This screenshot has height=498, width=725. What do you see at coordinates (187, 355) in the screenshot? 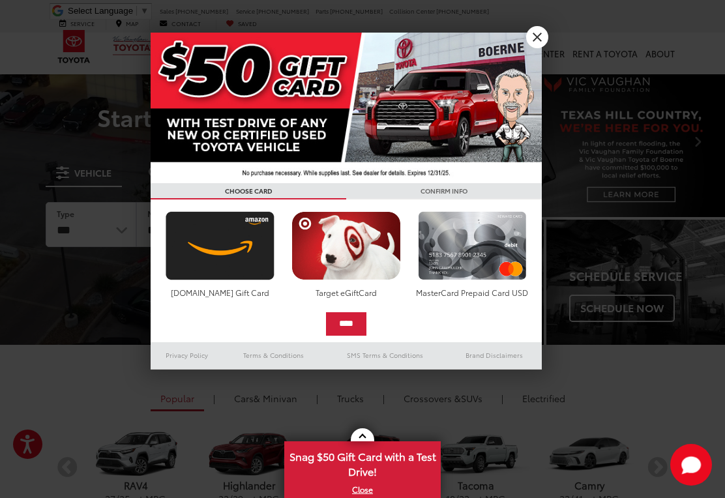
I see `a: Privacy Policy` at bounding box center [187, 355].